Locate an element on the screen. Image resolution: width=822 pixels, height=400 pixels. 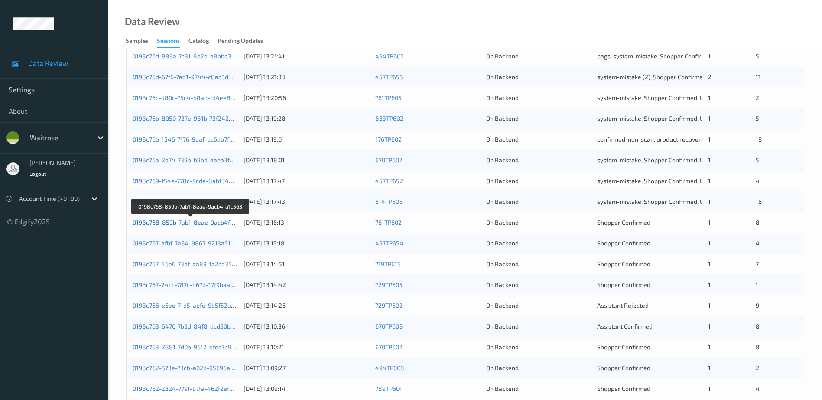
span: 4 is located at coordinates (757, 181).